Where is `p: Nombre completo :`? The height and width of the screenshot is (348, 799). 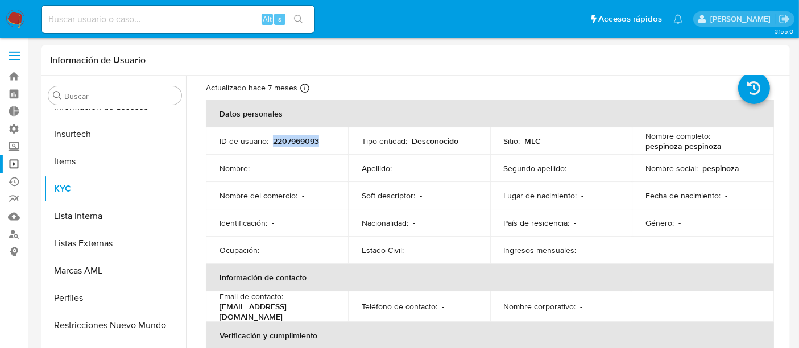
p: Nombre completo : is located at coordinates (678, 136).